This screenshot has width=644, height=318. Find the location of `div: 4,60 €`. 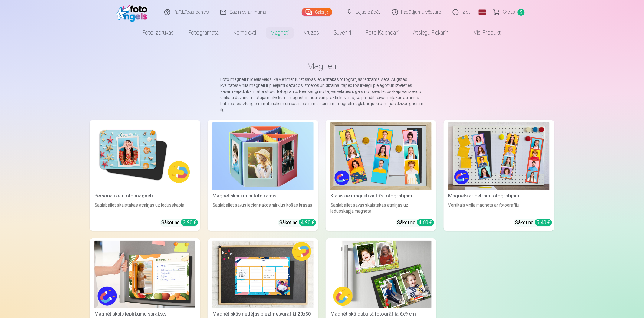

div: 4,60 € is located at coordinates (425, 222).